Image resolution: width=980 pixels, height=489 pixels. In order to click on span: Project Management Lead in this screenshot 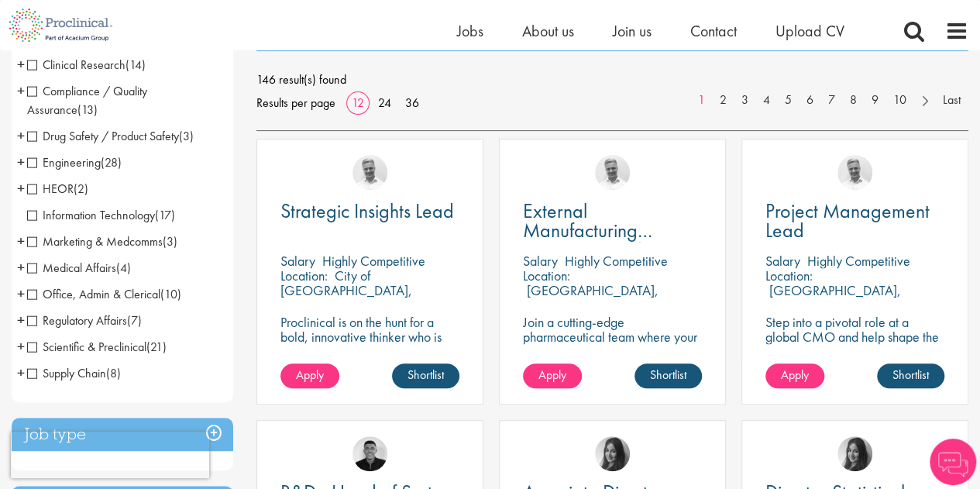, I will do `click(848, 220)`.